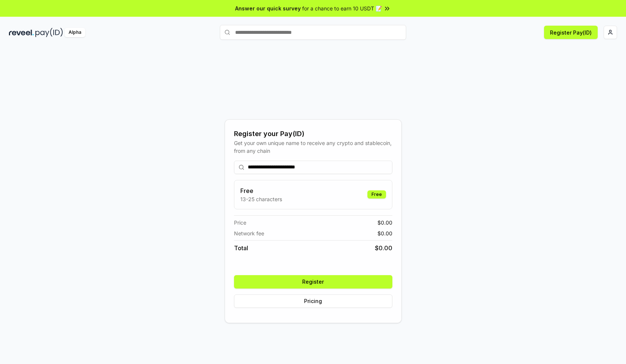 This screenshot has width=626, height=364. Describe the element at coordinates (342, 8) in the screenshot. I see `span: for a chance to earn 10 USDT 📝` at that location.